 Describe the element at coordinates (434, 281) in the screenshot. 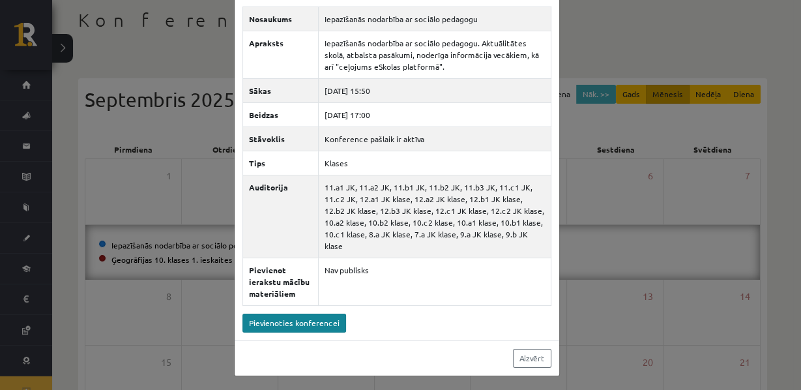

I see `td: Nav publisks` at that location.